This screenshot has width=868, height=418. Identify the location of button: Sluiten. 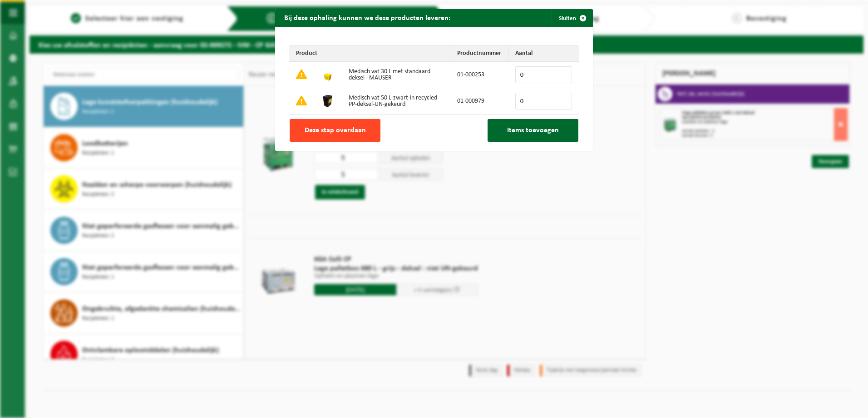
(572, 18).